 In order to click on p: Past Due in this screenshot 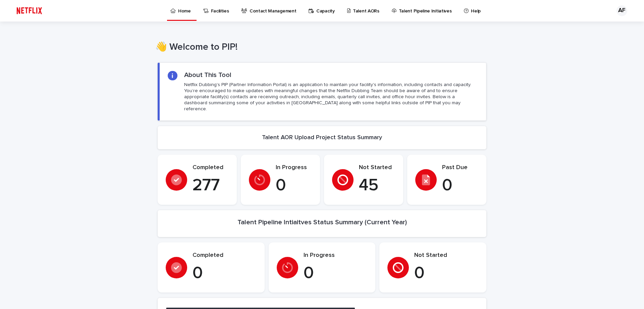, I will do `click(461, 168)`.